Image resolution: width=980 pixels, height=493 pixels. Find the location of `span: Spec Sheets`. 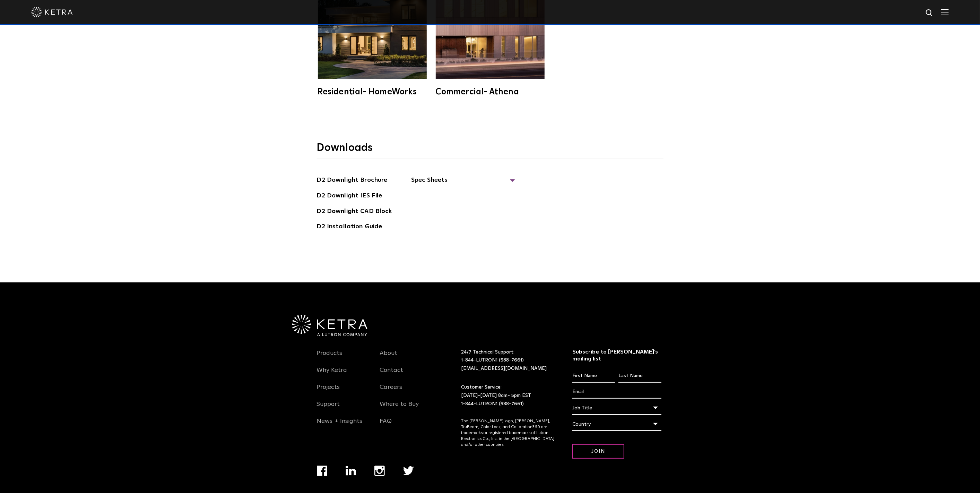

span: Spec Sheets is located at coordinates (463, 183).